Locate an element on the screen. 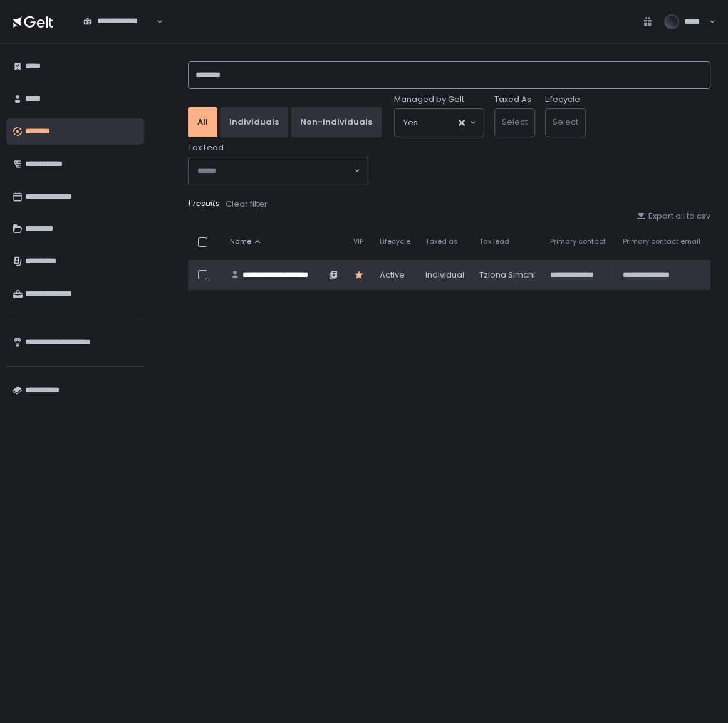  span: VIP is located at coordinates (358, 242).